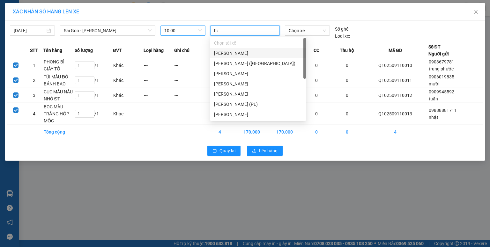 The image size is (490, 247). What do you see at coordinates (117, 50) in the screenshot?
I see `span: ĐVT` at bounding box center [117, 50].